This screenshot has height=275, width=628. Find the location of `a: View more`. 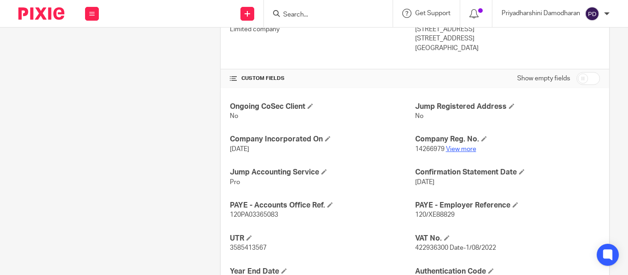

a: View more is located at coordinates (461, 149).